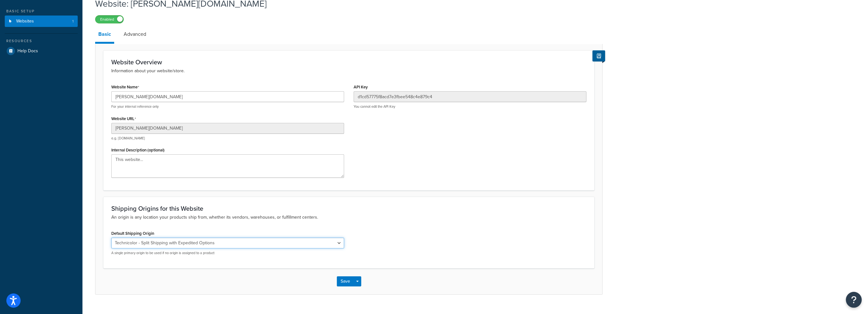  What do you see at coordinates (42, 21) in the screenshot?
I see `a: Websites1` at bounding box center [42, 21].